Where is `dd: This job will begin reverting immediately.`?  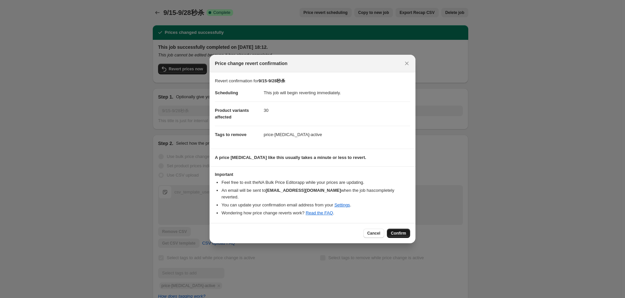 dd: This job will begin reverting immediately. is located at coordinates (337, 93).